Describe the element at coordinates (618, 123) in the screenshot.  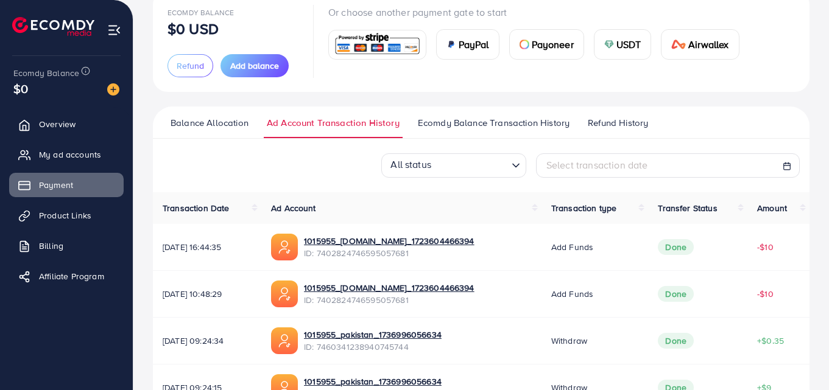
I see `span: Refund History` at that location.